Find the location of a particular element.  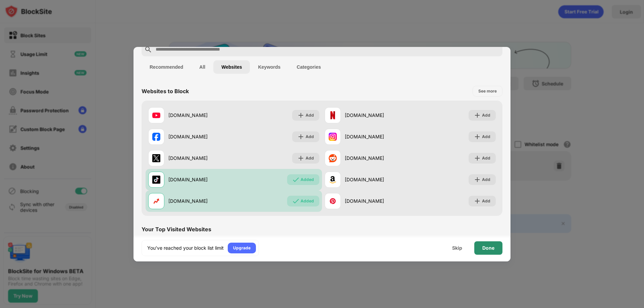

div: Done is located at coordinates (488, 248).